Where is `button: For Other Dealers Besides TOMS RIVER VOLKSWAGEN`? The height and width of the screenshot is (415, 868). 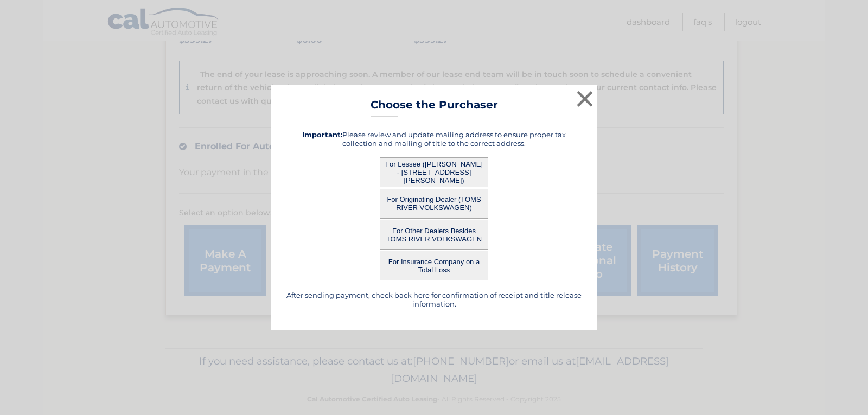 button: For Other Dealers Besides TOMS RIVER VOLKSWAGEN is located at coordinates (434, 234).